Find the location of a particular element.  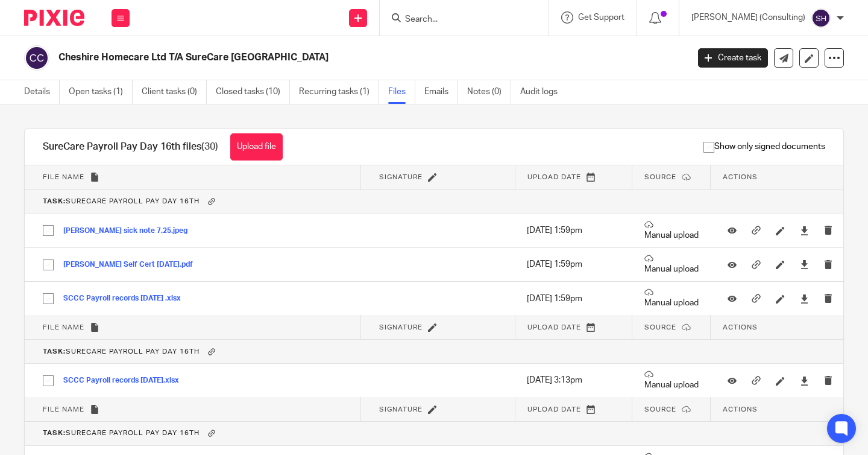

span: Get Support is located at coordinates (601, 17).